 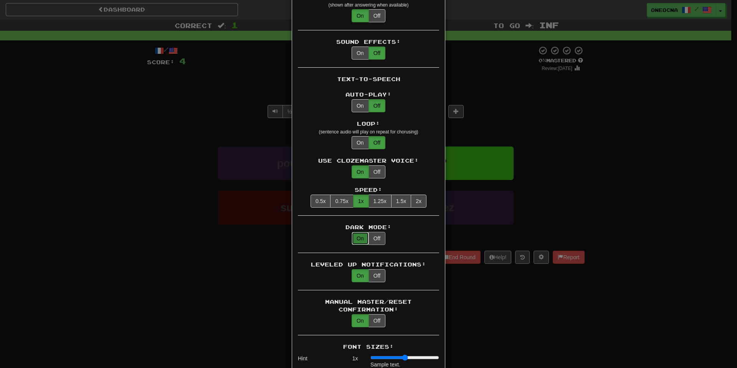 I want to click on div: Loop:, so click(x=369, y=124).